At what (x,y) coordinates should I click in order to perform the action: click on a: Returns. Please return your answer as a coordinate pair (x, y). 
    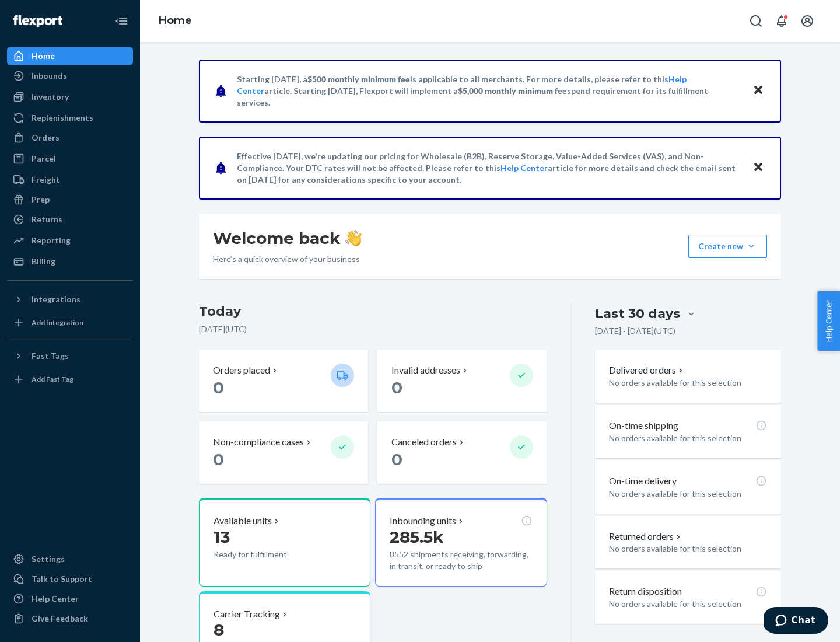
    Looking at the image, I should click on (70, 220).